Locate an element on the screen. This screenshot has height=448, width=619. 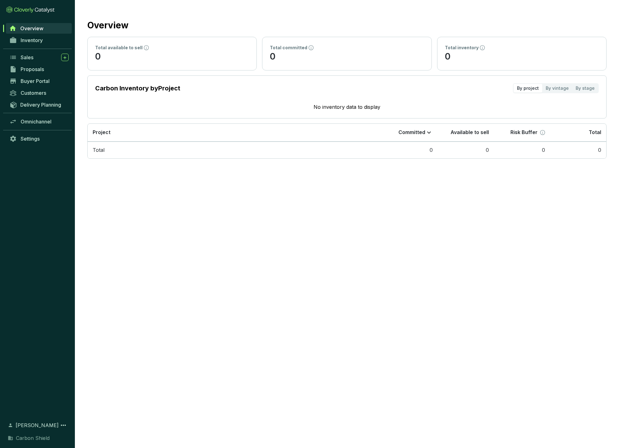
a: Inventory is located at coordinates (39, 40).